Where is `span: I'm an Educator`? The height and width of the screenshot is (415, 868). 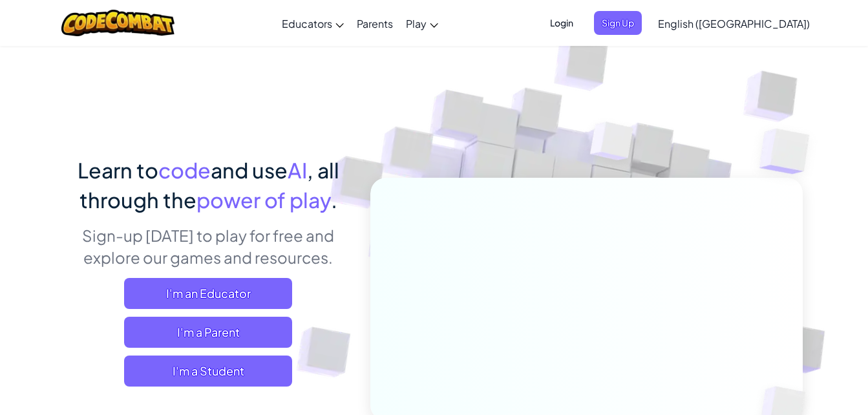
span: I'm an Educator is located at coordinates (208, 293).